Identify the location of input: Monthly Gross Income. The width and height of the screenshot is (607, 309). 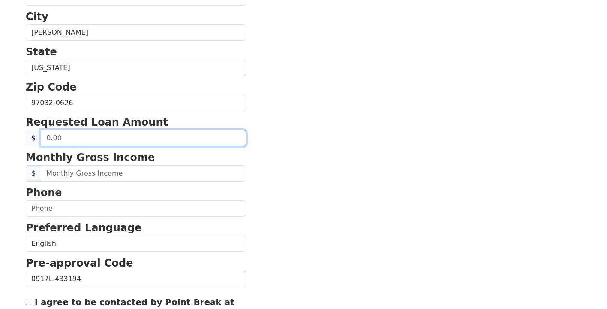
(143, 173).